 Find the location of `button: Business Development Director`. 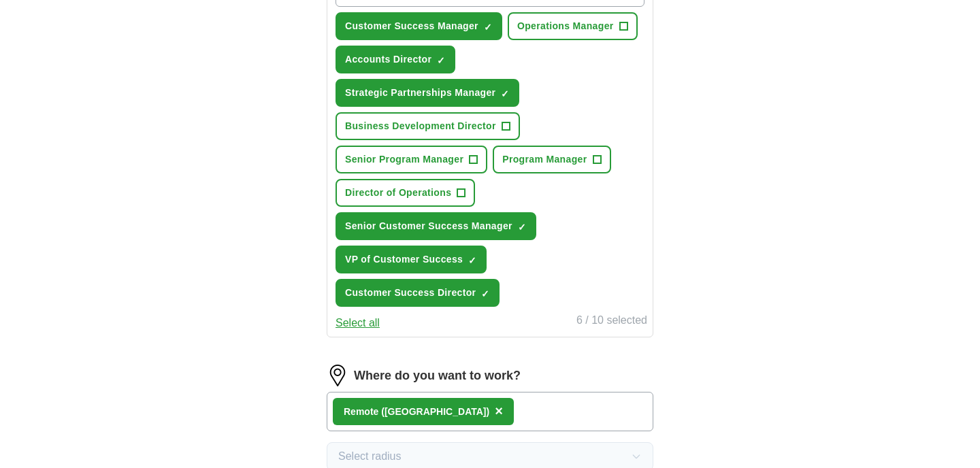

button: Business Development Director is located at coordinates (427, 126).